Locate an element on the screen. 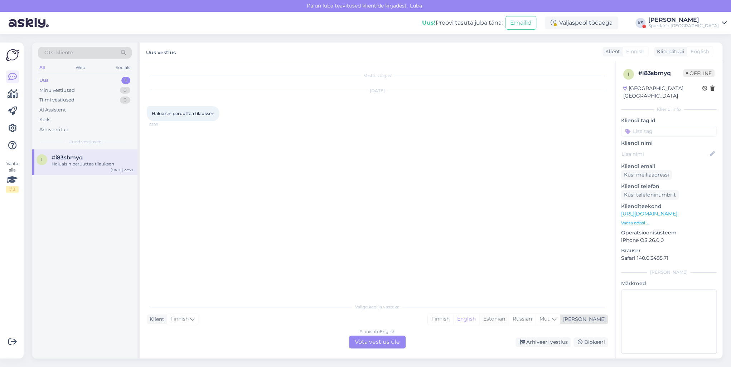 The image size is (731, 367). span: Offline is located at coordinates (698, 73).